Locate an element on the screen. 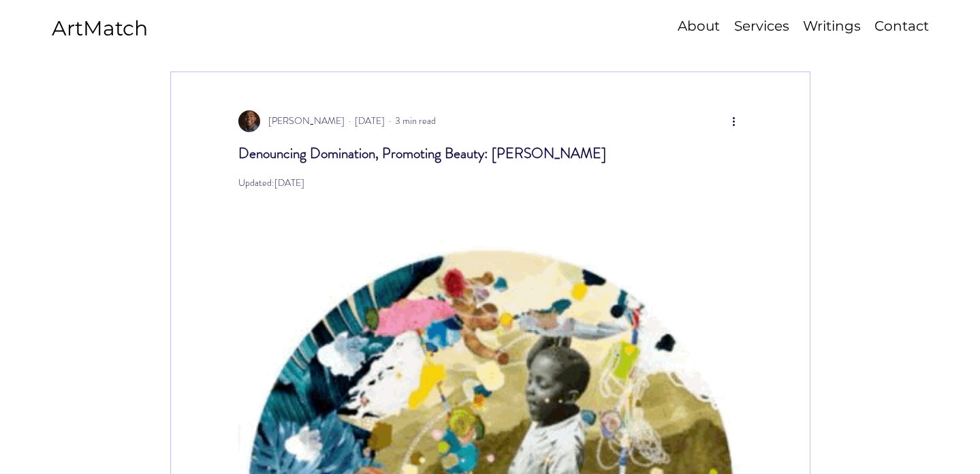 The image size is (980, 474). p: Services is located at coordinates (762, 26).